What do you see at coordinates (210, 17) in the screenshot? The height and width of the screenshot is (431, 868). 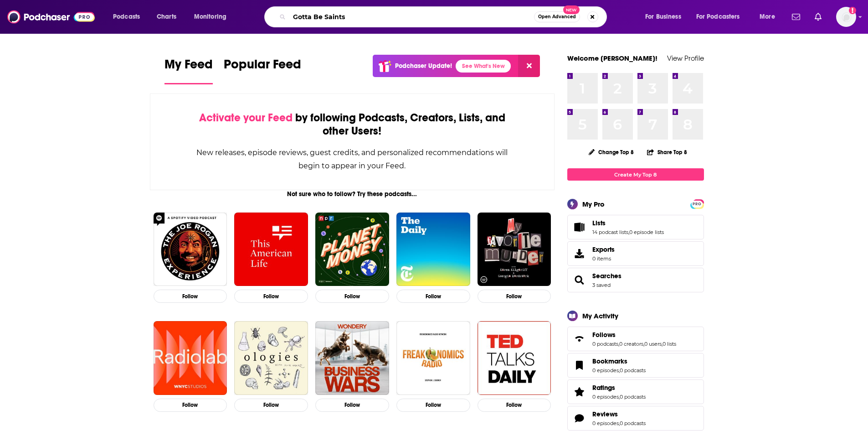 I see `span: Monitoring` at bounding box center [210, 17].